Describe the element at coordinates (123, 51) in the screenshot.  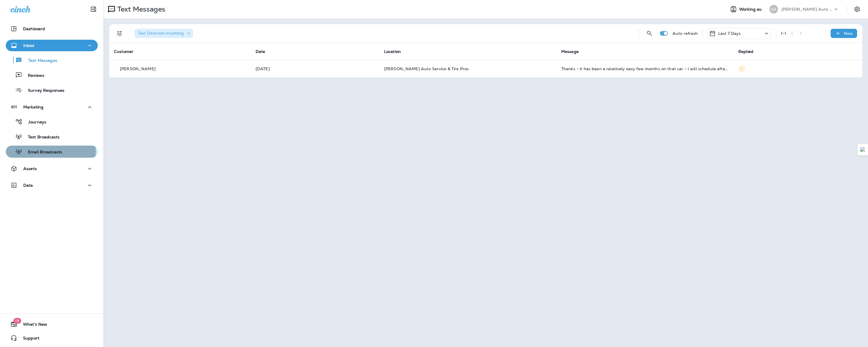
I see `span: Customer` at that location.